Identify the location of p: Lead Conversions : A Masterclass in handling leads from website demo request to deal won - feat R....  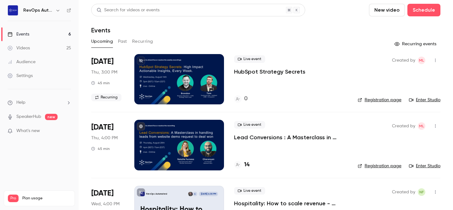
(291, 138).